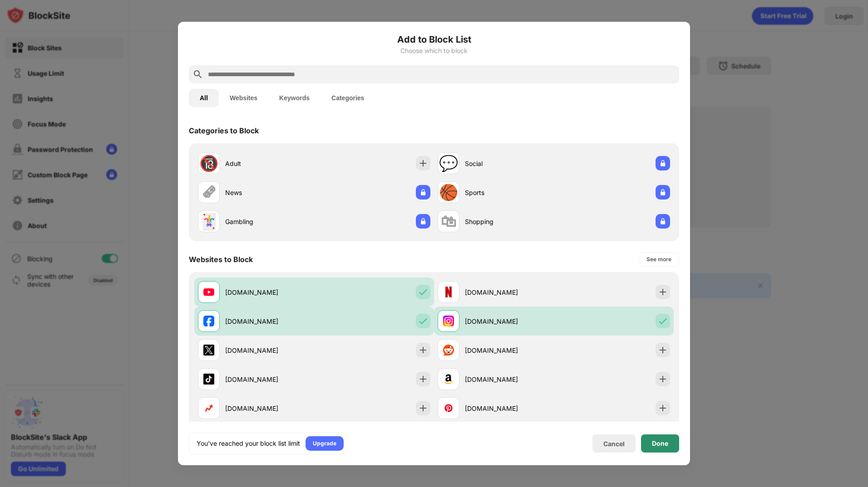 This screenshot has width=868, height=487. Describe the element at coordinates (270, 192) in the screenshot. I see `div: News` at that location.